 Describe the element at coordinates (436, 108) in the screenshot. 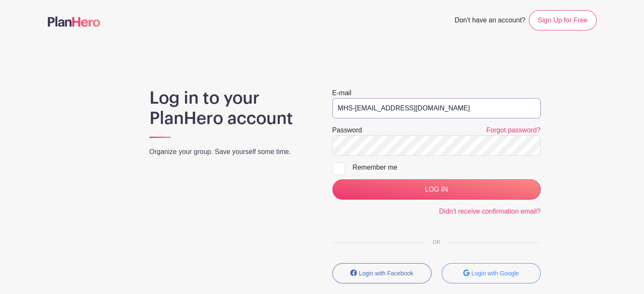

I see `input: e.g. julie@eventco.com` at that location.